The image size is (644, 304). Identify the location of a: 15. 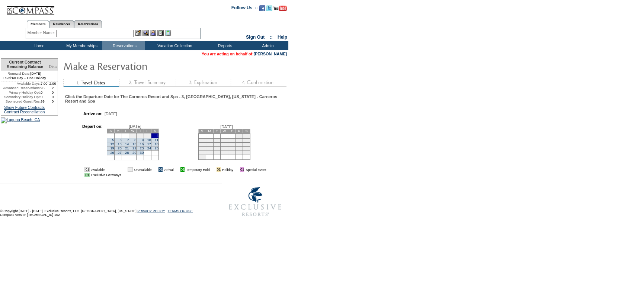
(134, 144).